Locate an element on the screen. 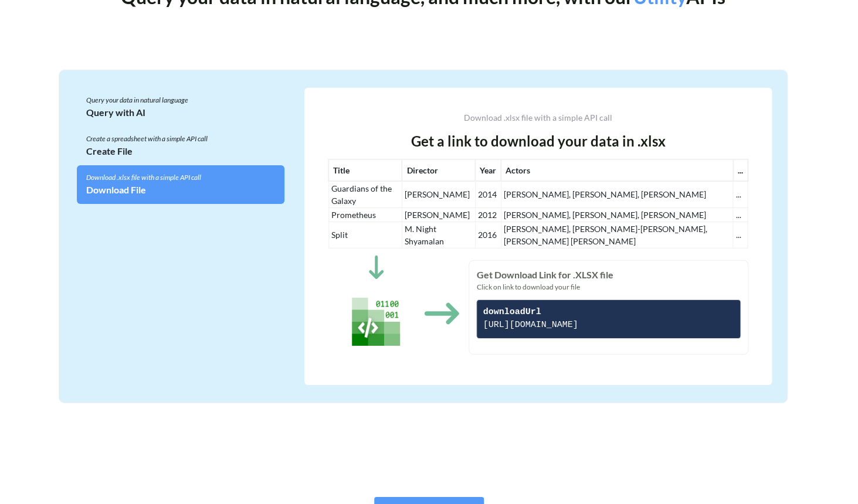 This screenshot has height=504, width=858. img: Down arrow is located at coordinates (376, 267).